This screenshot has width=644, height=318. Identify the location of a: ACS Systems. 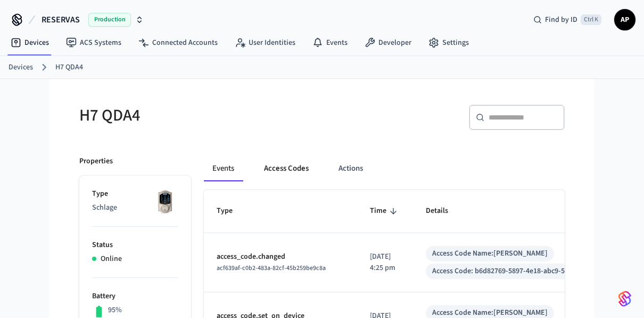
(94, 43).